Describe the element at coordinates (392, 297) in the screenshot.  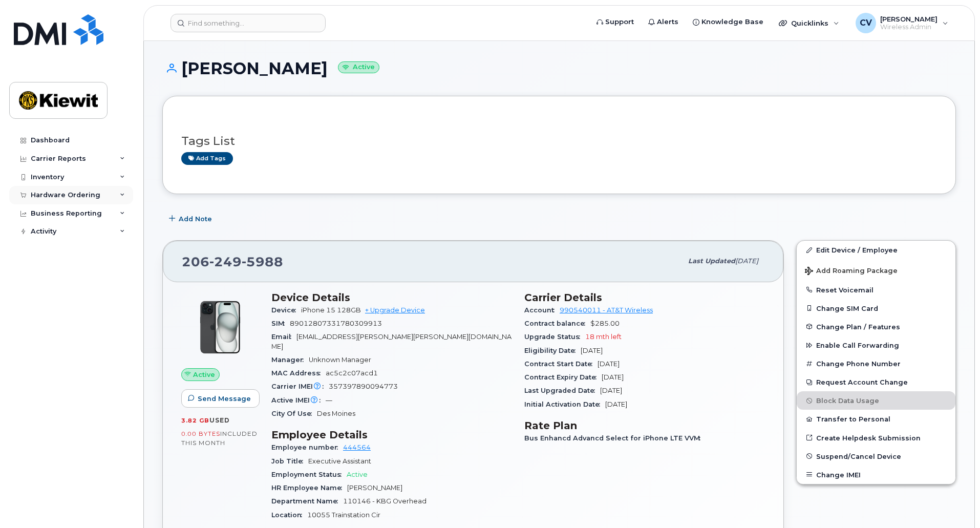
I see `h3: Device Details` at that location.